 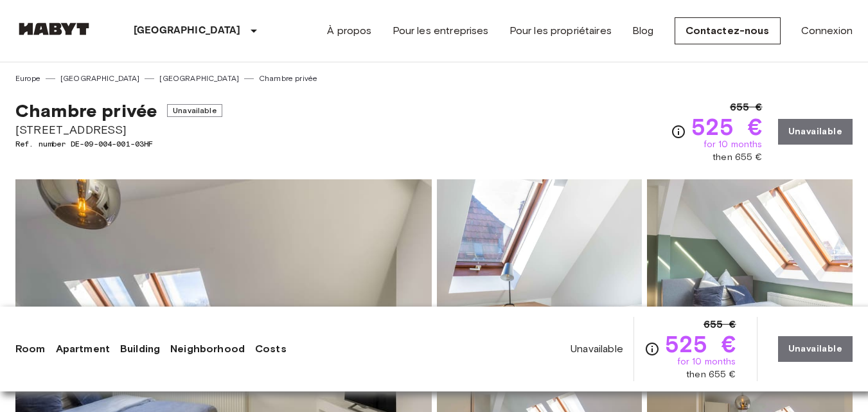 I want to click on a: Connexion, so click(x=826, y=31).